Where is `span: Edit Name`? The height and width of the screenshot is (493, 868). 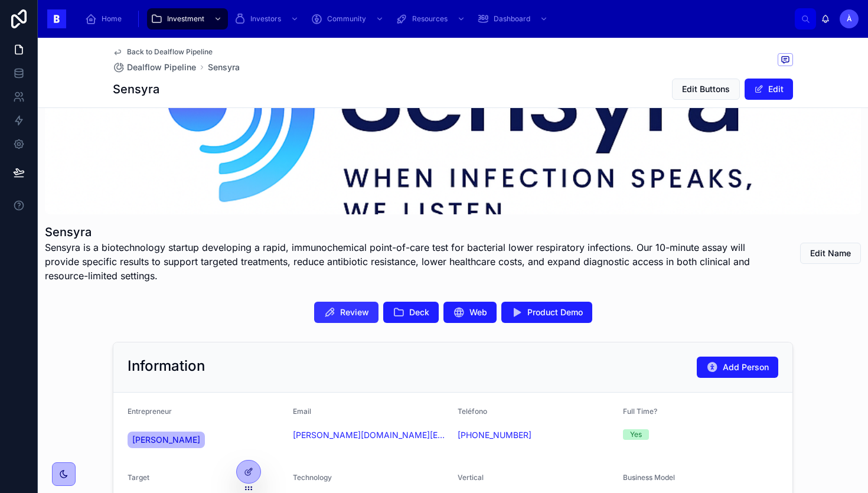
span: Edit Name is located at coordinates (830, 254).